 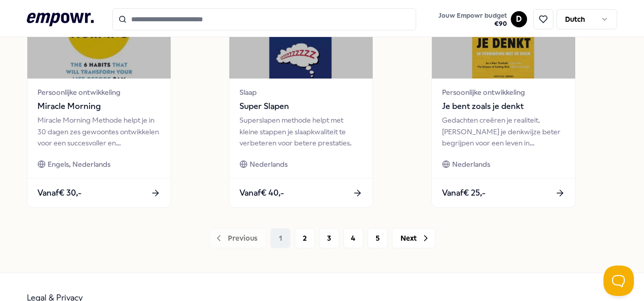 What do you see at coordinates (59, 193) in the screenshot?
I see `span: Vanaf € 30,-` at bounding box center [59, 193].